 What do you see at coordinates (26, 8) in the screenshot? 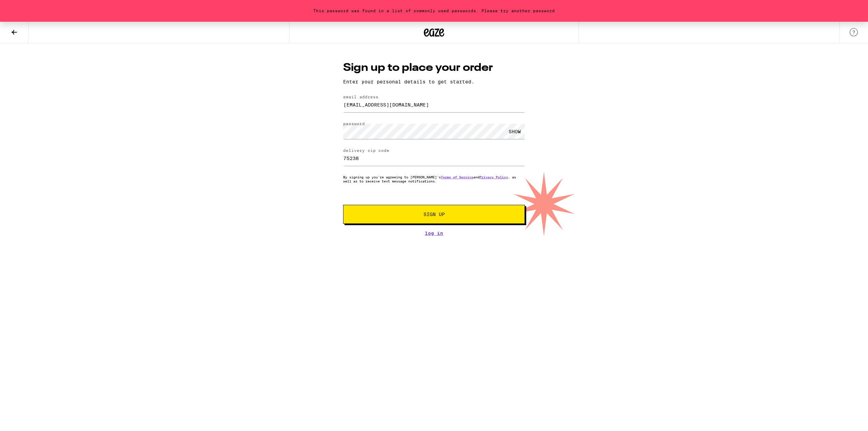
I see `span: Hi. Need any help?` at bounding box center [26, 8].